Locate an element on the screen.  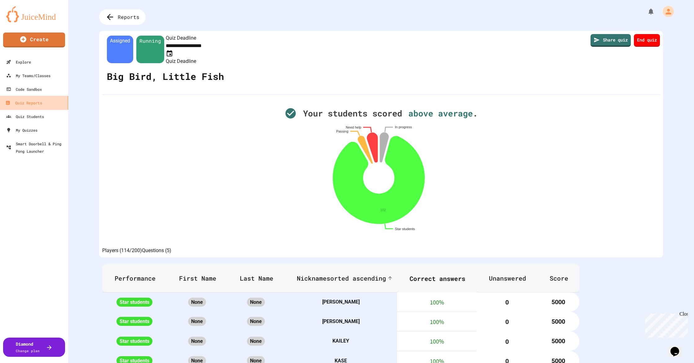
span: Assigned is located at coordinates (120, 49).